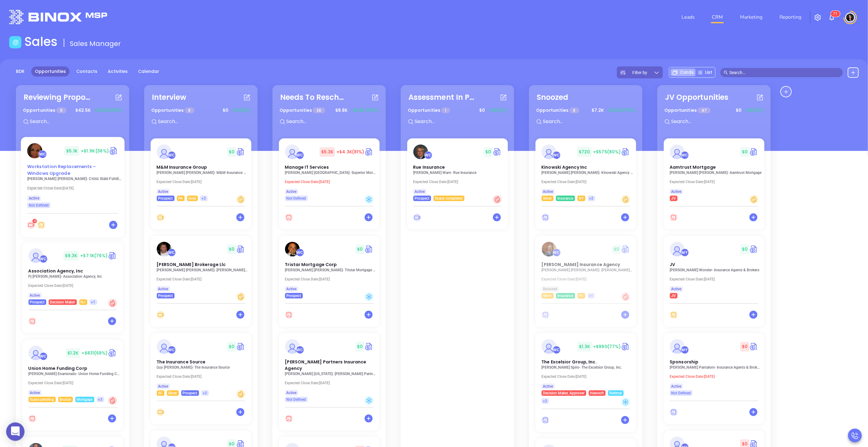  I want to click on span: 8, so click(189, 110).